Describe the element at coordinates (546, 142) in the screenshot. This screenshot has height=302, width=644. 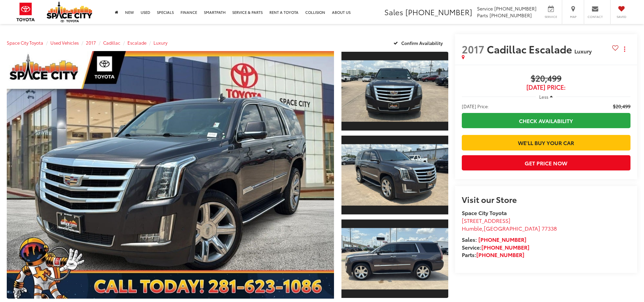
I see `a: We'll Buy Your Car` at that location.